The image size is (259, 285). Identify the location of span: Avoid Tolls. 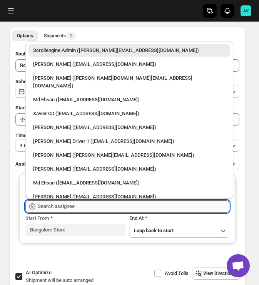
(177, 273).